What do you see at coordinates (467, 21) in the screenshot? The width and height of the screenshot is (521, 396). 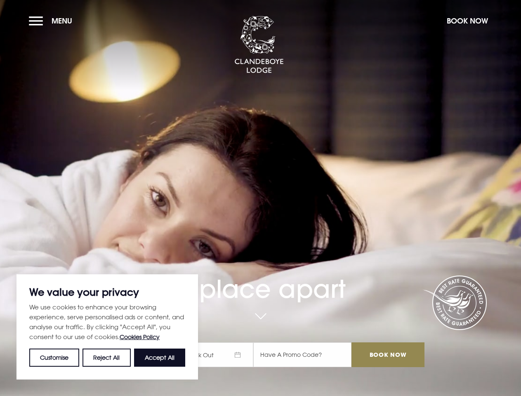 I see `button: Book Now` at bounding box center [467, 21].